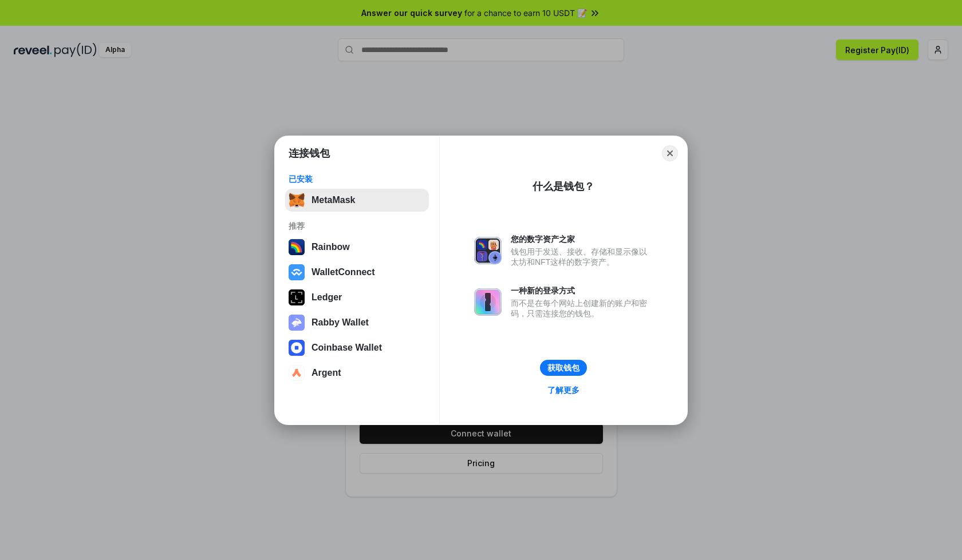  Describe the element at coordinates (357, 179) in the screenshot. I see `div: 已安装` at that location.